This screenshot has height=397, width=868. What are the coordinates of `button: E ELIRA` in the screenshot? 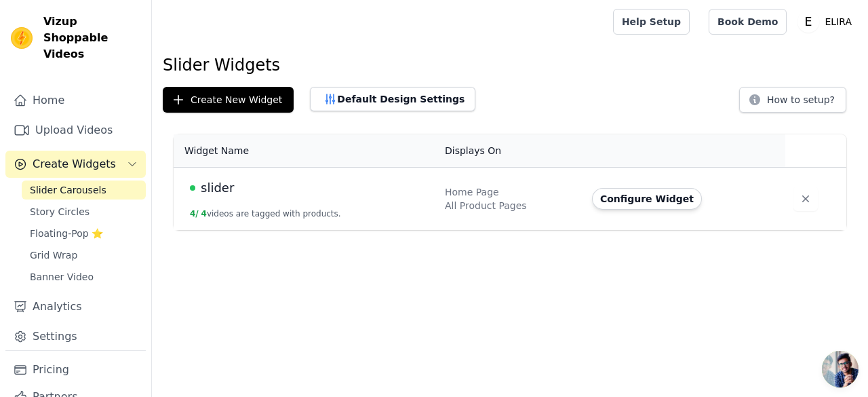 It's located at (827, 22).